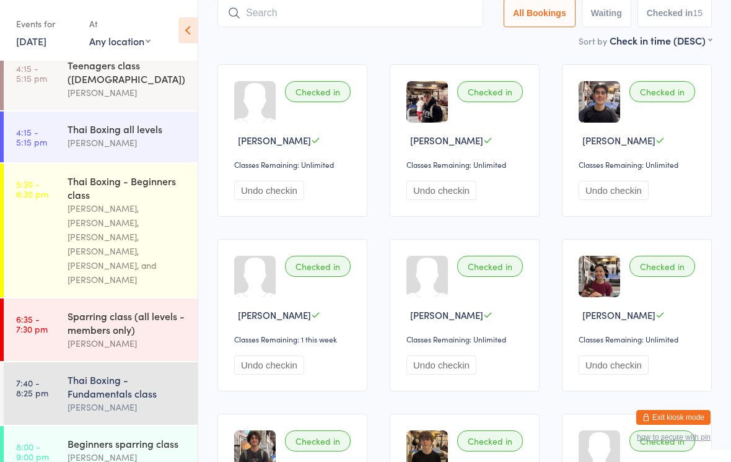 Image resolution: width=731 pixels, height=462 pixels. I want to click on div: Thai Boxing all levels, so click(127, 129).